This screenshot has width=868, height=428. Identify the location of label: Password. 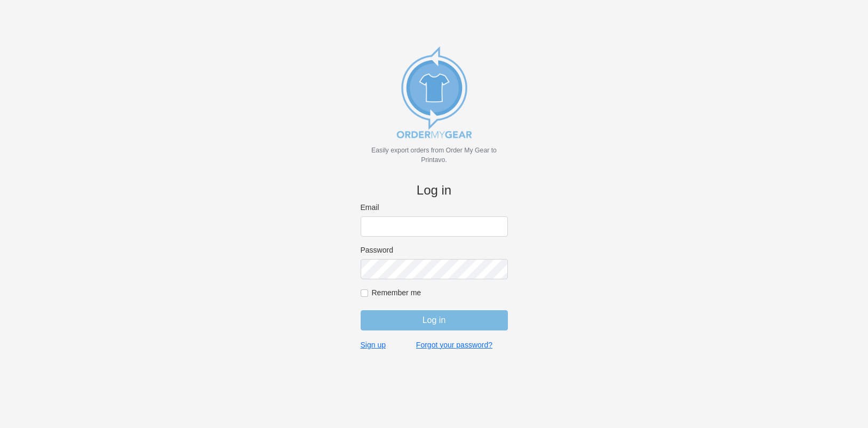
(434, 250).